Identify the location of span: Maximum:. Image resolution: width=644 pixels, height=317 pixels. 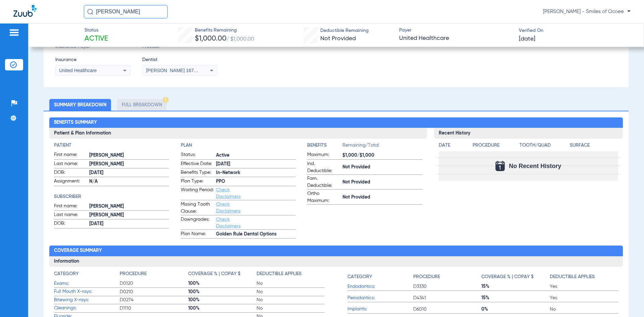
(324, 156).